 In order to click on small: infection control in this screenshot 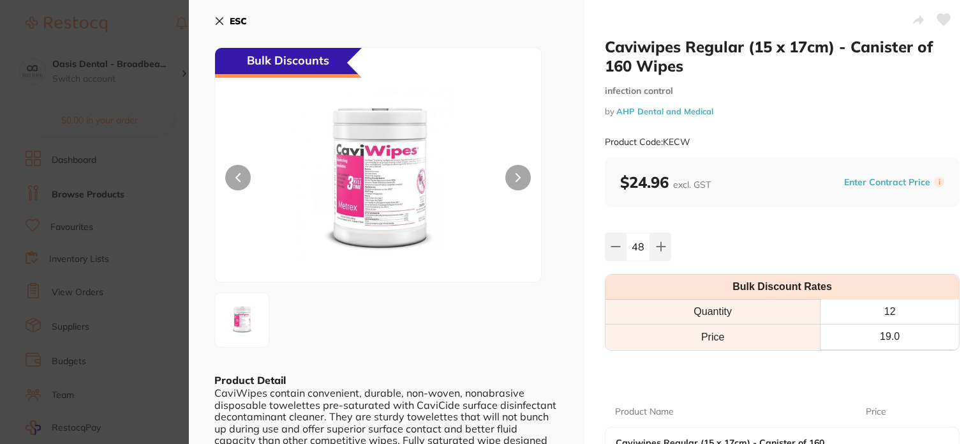, I will do `click(782, 91)`.